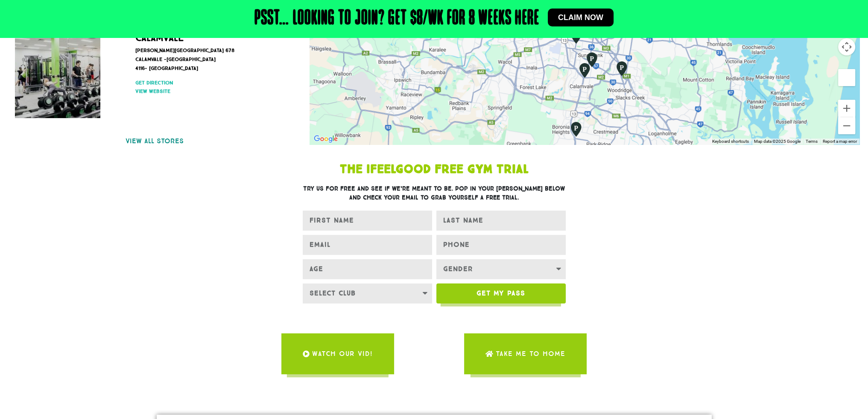 The width and height of the screenshot is (868, 419). I want to click on button: Zoom out, so click(847, 126).